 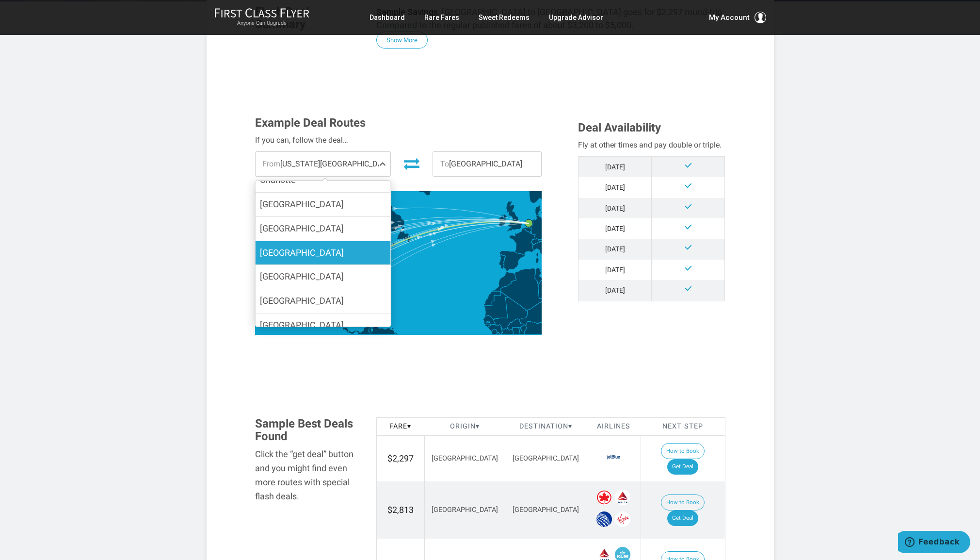 I want to click on span: Virgin Atlantic, so click(x=623, y=519).